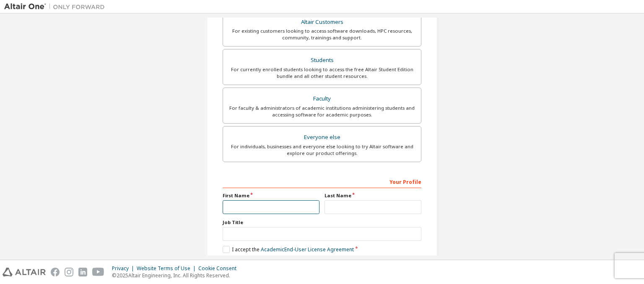 Image resolution: width=644 pixels, height=284 pixels. Describe the element at coordinates (322, 34) in the screenshot. I see `div: For existing customers looking to access software downloads, HPC resources, community, trainings ...` at that location.